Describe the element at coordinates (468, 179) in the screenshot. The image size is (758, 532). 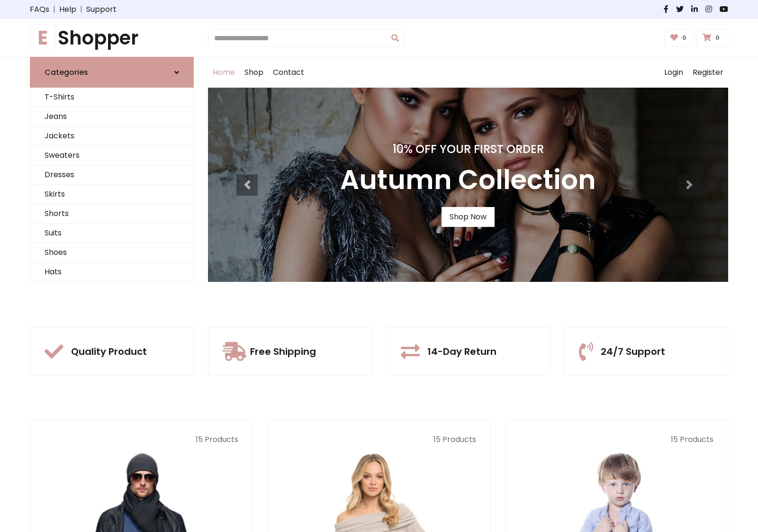
I see `h3: Autumn Collection` at that location.